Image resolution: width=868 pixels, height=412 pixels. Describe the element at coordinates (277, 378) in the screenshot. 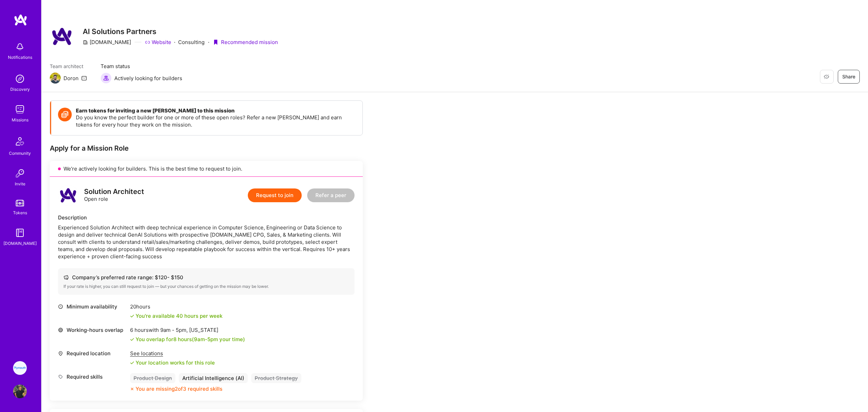

I see `div: Product Strategy` at that location.